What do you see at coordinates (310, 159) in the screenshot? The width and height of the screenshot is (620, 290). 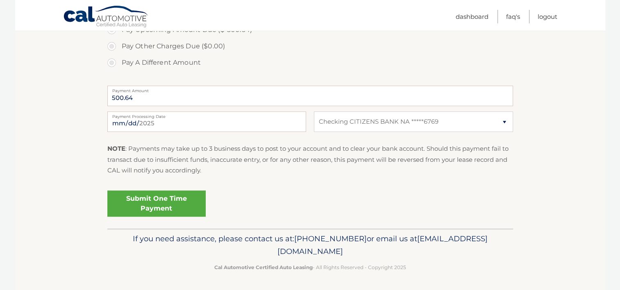 I see `p: : Payments may take up to 3 business days to post to your account and to clear your bank account....` at bounding box center [310, 159].